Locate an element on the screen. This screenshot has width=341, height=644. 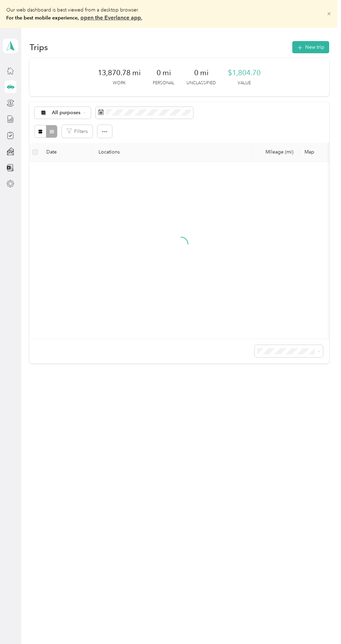
p: Value is located at coordinates (244, 83).